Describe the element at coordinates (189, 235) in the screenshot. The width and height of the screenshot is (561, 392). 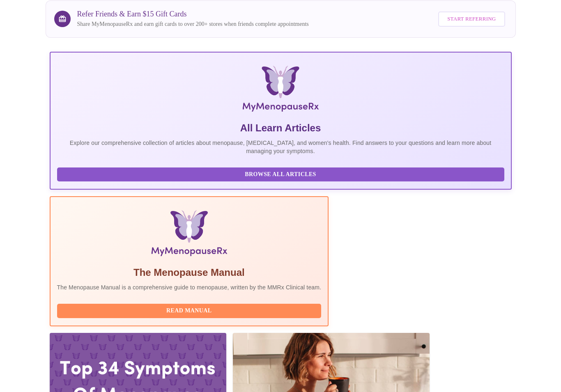
I see `img: Menopause Manual` at that location.